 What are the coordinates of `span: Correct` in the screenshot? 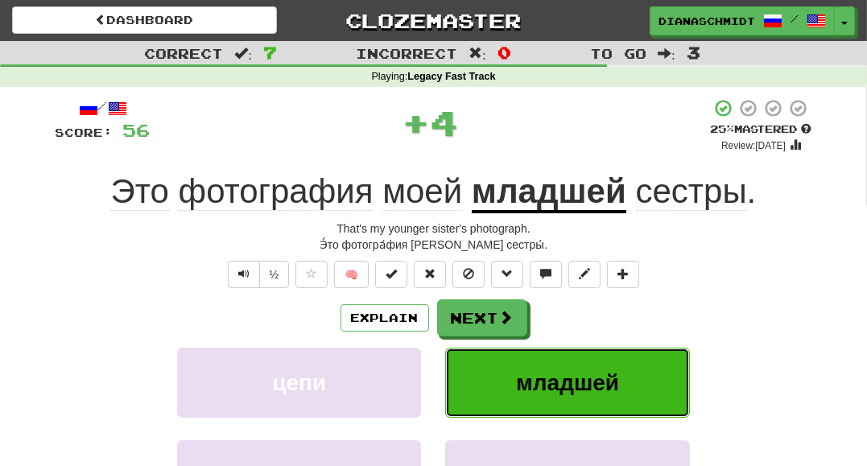 It's located at (183, 53).